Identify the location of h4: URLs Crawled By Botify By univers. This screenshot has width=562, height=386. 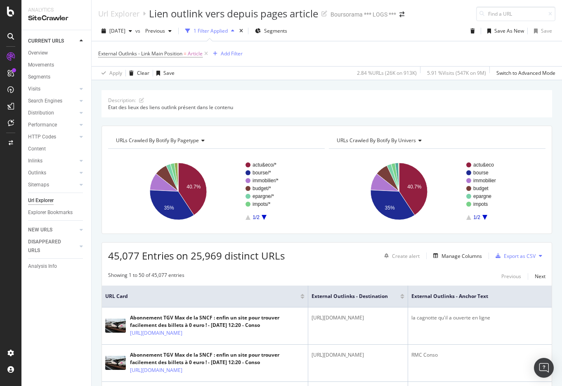
(437, 140).